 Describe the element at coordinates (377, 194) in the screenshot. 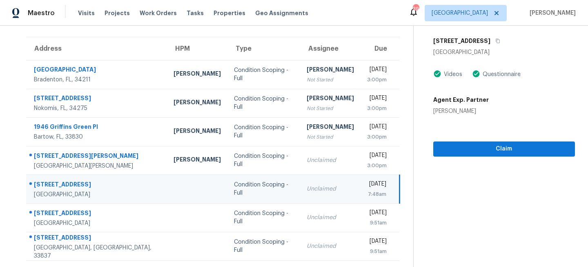

I see `div: 7:48am` at that location.